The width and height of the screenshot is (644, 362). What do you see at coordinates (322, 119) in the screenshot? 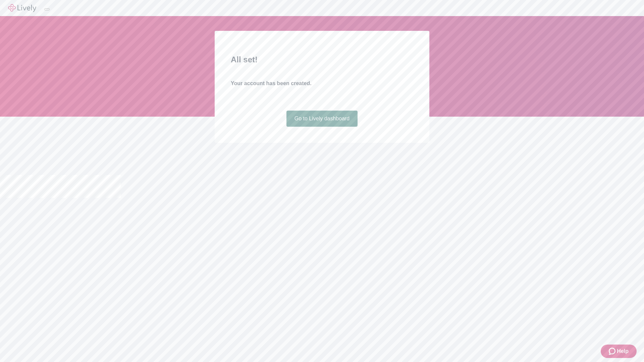
I see `a: Go to Lively dashboard` at bounding box center [322, 119].